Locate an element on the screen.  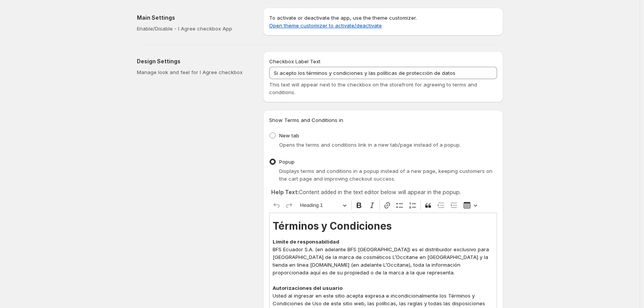
span: Heading 1 is located at coordinates (320, 205).